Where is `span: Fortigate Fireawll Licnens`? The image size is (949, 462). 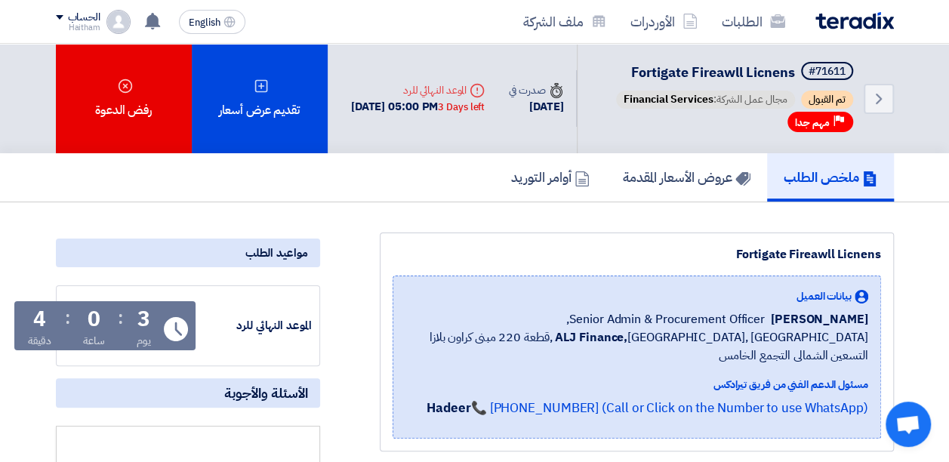 span: Fortigate Fireawll Licnens is located at coordinates (713, 72).